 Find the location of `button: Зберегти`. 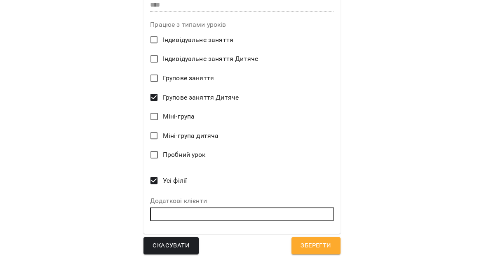

button: Зберегти is located at coordinates (316, 246).